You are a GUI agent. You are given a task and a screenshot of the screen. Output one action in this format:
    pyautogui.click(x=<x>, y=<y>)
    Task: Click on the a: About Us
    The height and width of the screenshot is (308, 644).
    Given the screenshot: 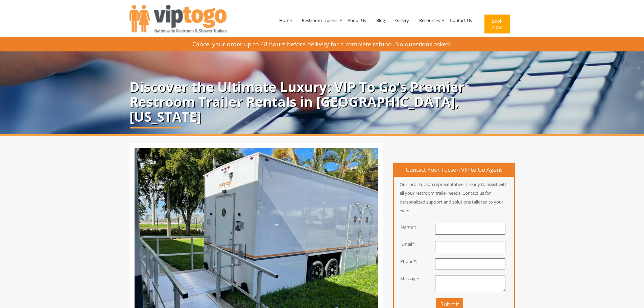 What is the action you would take?
    pyautogui.click(x=357, y=20)
    